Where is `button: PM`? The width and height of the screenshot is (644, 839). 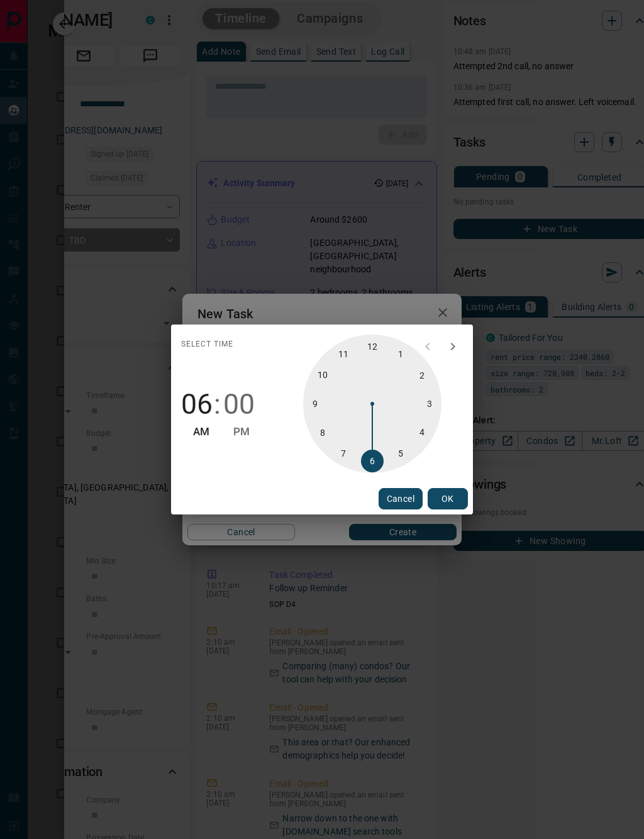
button: PM is located at coordinates (242, 432).